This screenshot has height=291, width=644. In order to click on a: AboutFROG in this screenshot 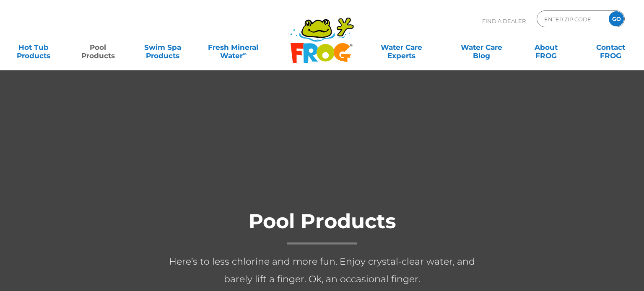, I will do `click(546, 47)`.